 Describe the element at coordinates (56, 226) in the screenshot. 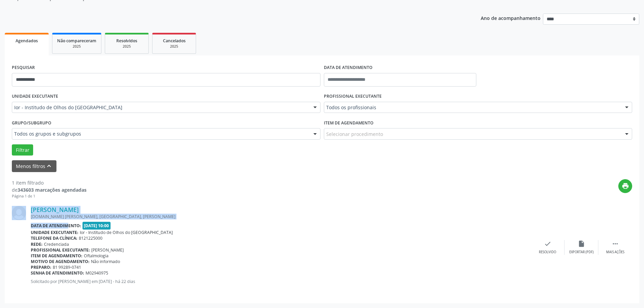

I see `b: Data de atendimento:` at that location.